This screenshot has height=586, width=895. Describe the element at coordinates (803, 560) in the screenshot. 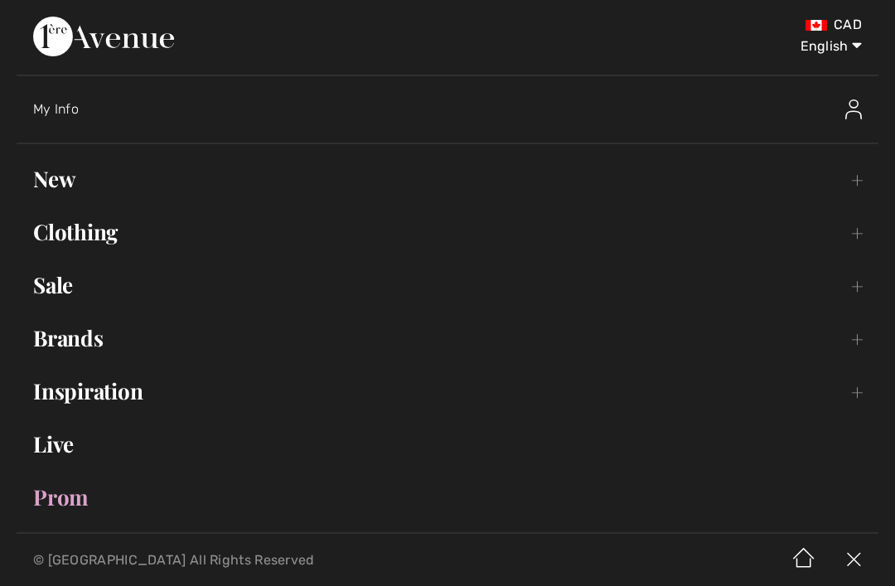

I see `img: Home` at that location.